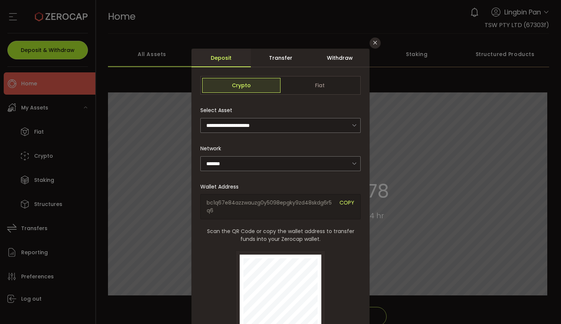 Image resolution: width=561 pixels, height=324 pixels. Describe the element at coordinates (222, 187) in the screenshot. I see `label: Wallet Address` at that location.